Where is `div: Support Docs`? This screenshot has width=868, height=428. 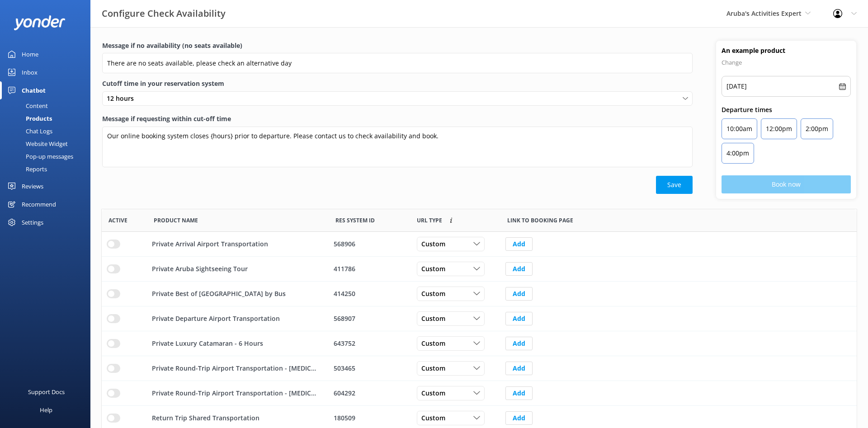 div: Support Docs is located at coordinates (46, 392).